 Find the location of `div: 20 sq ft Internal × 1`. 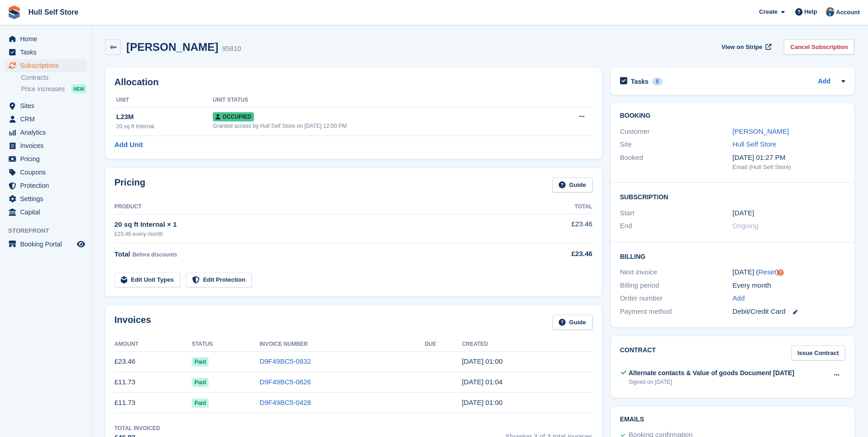

div: 20 sq ft Internal × 1 is located at coordinates (322, 224).